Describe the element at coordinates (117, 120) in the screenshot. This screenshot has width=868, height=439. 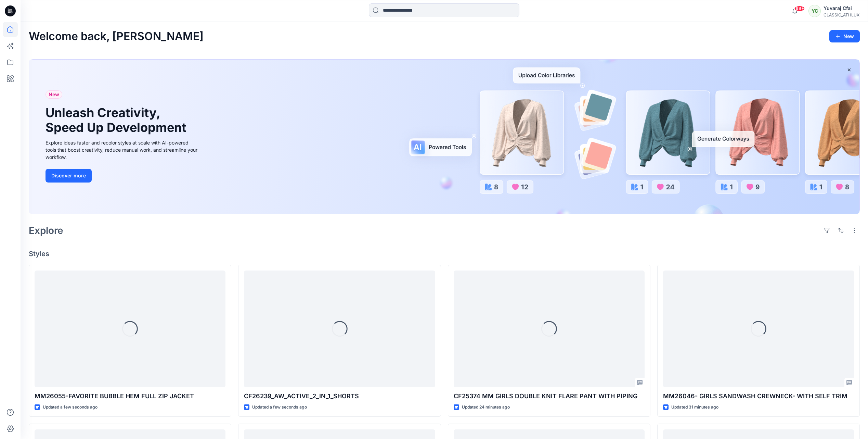
I see `h1: Unleash Creativity, Speed Up Development` at that location.